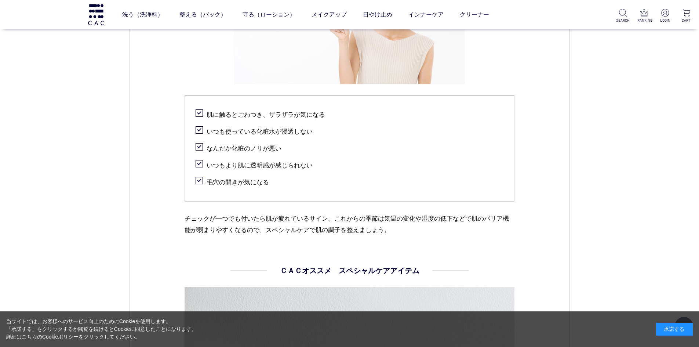  Describe the element at coordinates (623, 16) in the screenshot. I see `a: SEARCH` at that location.